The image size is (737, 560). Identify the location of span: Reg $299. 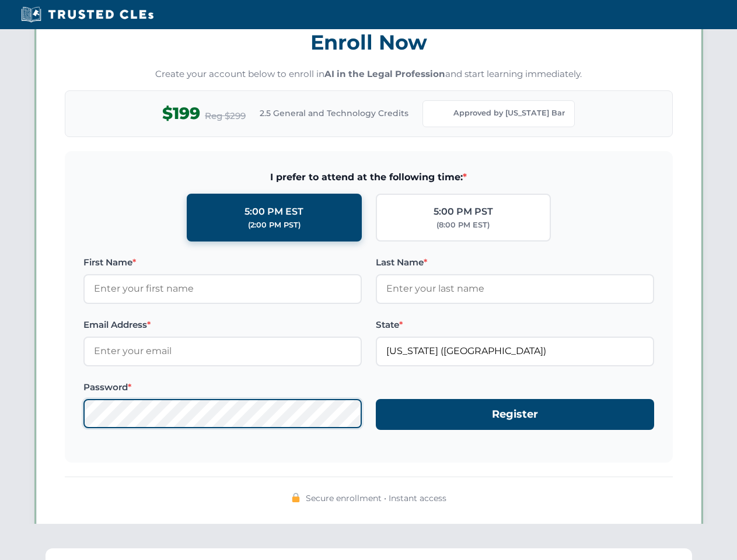
(225, 116).